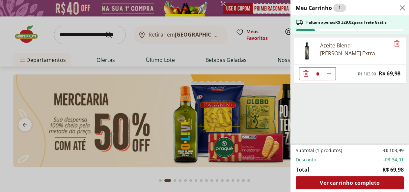  I want to click on input: Quantidade Atual, so click(317, 74).